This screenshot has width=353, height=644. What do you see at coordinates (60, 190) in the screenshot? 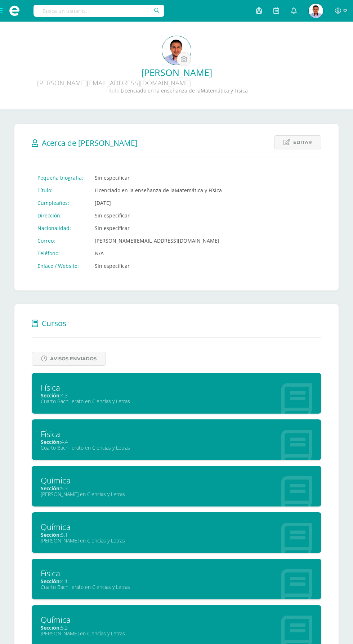
I see `td: Título:` at bounding box center [60, 190].